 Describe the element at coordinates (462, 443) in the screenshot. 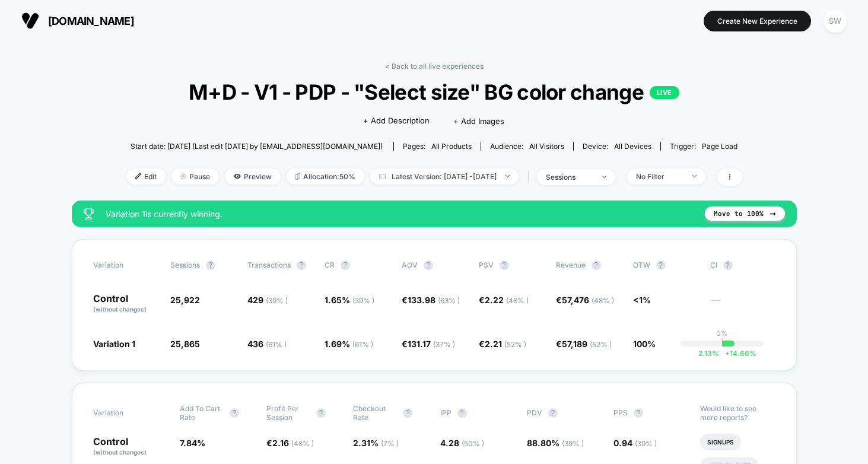

I see `span: 4.28` at that location.